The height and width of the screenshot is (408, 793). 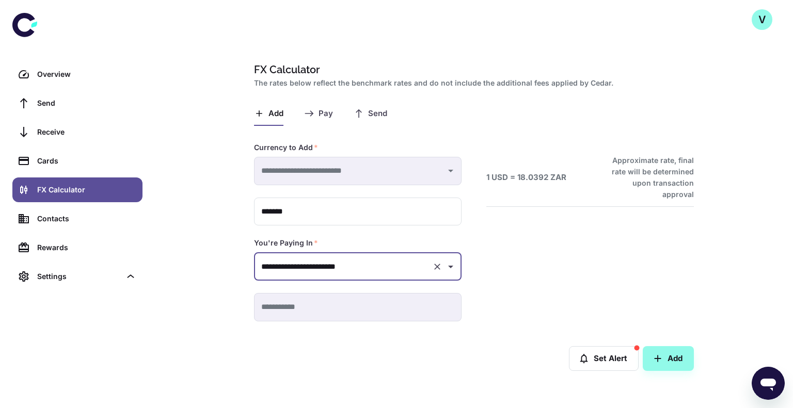 What do you see at coordinates (87, 219) in the screenshot?
I see `div: Contacts` at bounding box center [87, 219].